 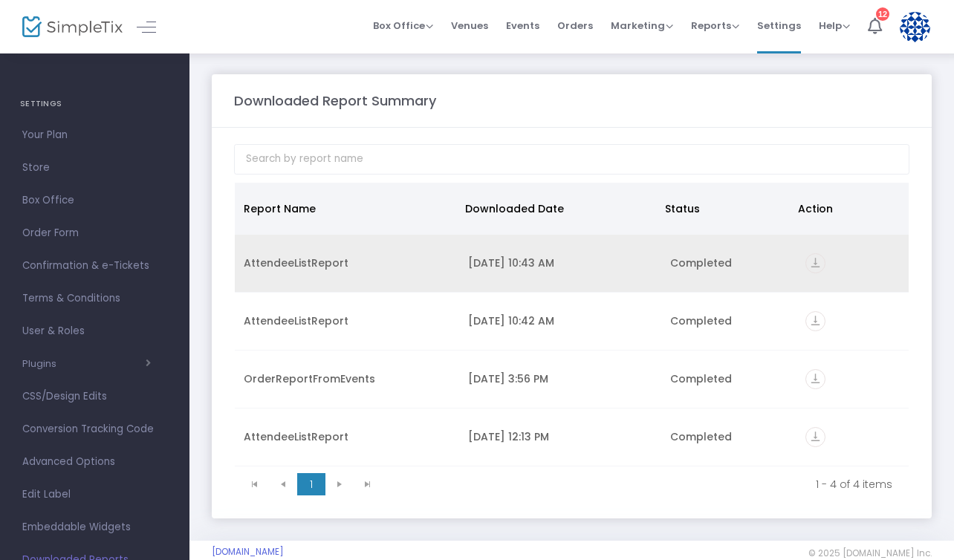 What do you see at coordinates (778, 25) in the screenshot?
I see `span: Settings` at bounding box center [778, 25].